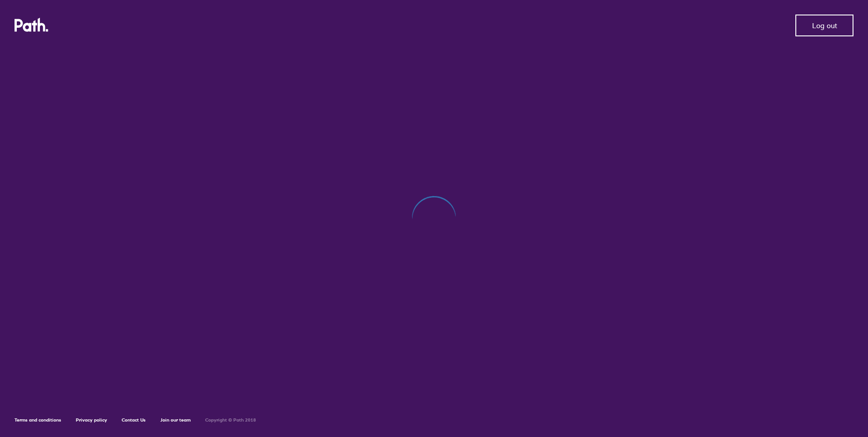  I want to click on span: Log out, so click(825, 25).